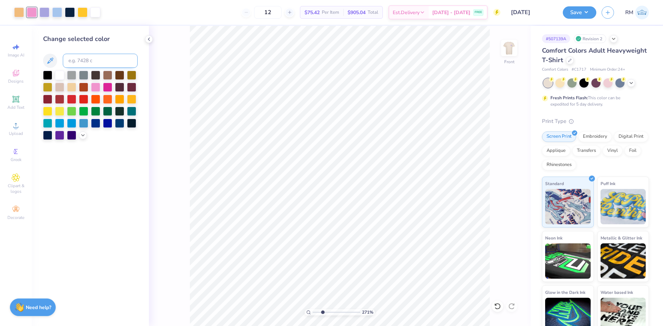 This screenshot has height=326, width=663. Describe the element at coordinates (623, 206) in the screenshot. I see `img: Puff Ink` at that location.